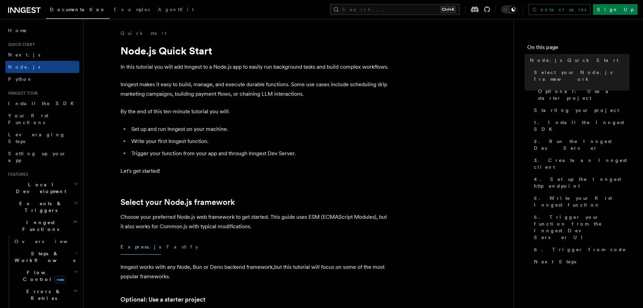 The image size is (643, 308). Describe the element at coordinates (42, 55) in the screenshot. I see `a: Next.js` at that location.